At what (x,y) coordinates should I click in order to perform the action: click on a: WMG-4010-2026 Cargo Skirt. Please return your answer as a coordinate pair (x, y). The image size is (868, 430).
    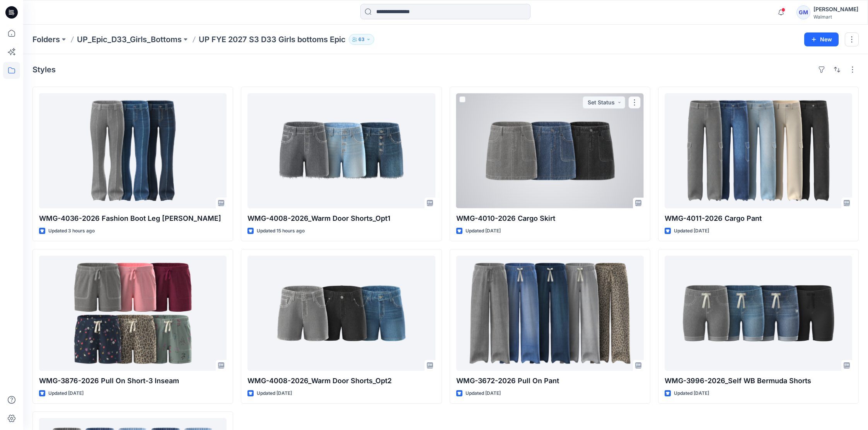
    Looking at the image, I should click on (549, 151).